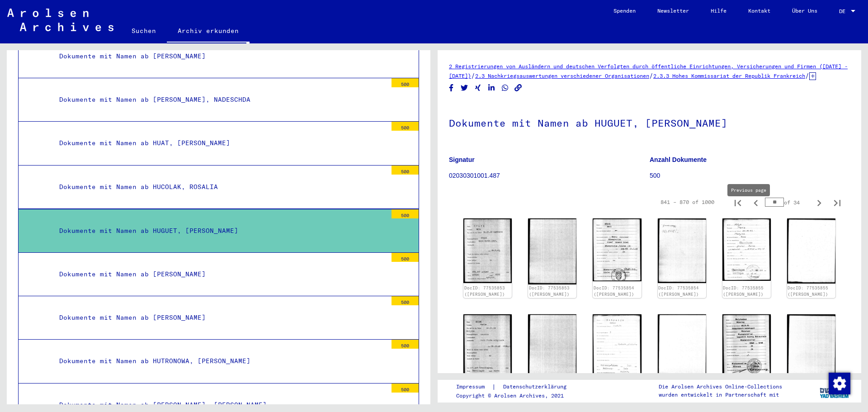  I want to click on button: Share on Twitter, so click(464, 88).